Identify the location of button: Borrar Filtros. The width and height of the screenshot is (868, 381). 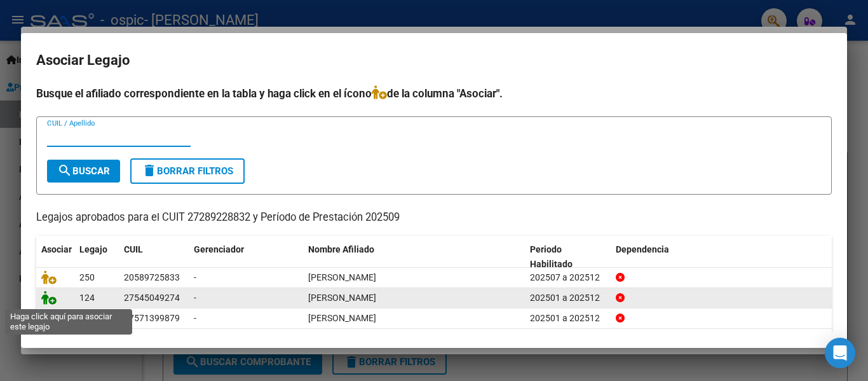
(188, 171).